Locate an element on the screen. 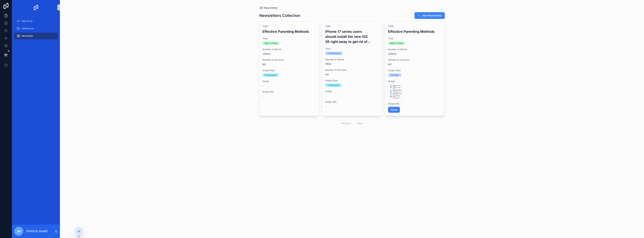 The height and width of the screenshot is (238, 644). span: App Setup is located at coordinates (27, 21).